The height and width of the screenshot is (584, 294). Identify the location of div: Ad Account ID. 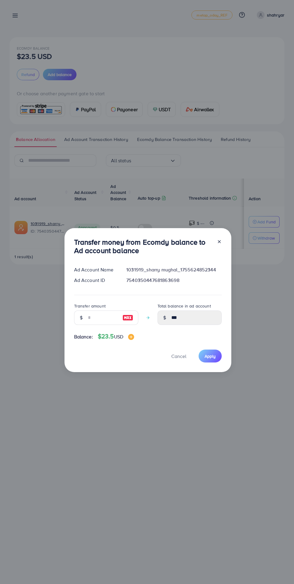
(96, 280).